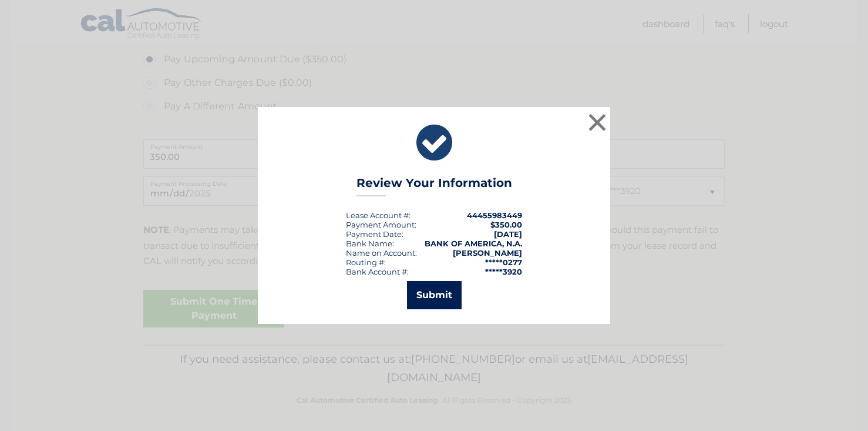  What do you see at coordinates (434, 186) in the screenshot?
I see `h3: Review Your Information` at bounding box center [434, 186].